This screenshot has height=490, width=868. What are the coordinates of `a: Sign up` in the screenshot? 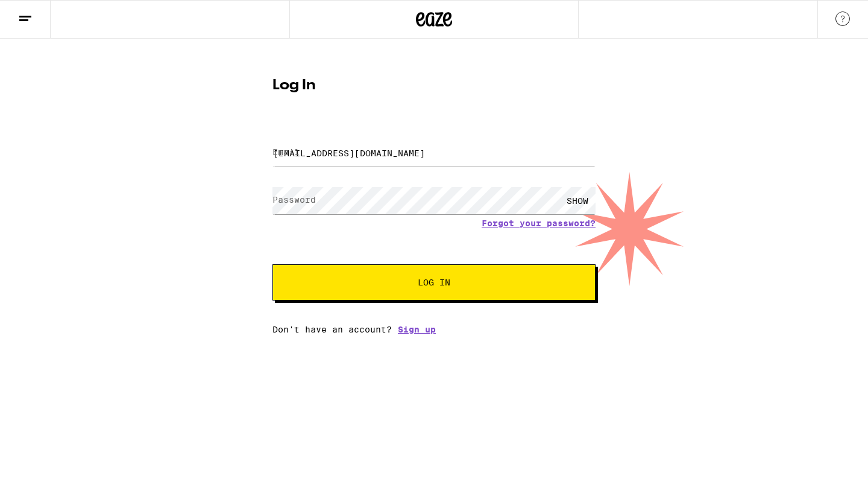 It's located at (417, 329).